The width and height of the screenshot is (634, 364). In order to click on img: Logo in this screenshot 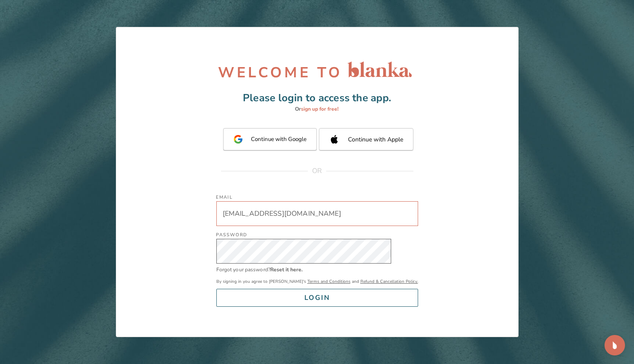, I will do `click(380, 70)`.